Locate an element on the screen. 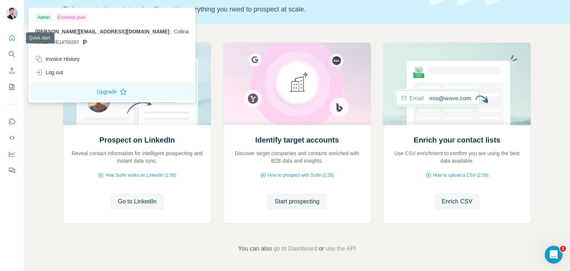 This screenshot has width=570, height=271. button: go to Dashboard is located at coordinates (296, 249).